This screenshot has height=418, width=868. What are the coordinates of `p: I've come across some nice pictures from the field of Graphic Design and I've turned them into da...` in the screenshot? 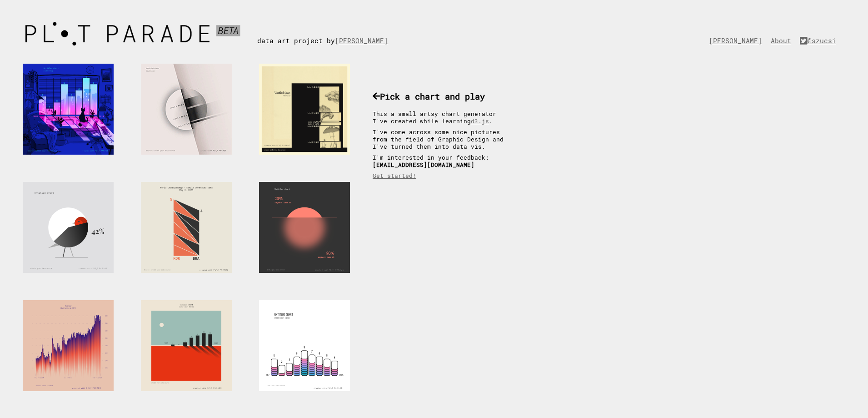 It's located at (443, 139).